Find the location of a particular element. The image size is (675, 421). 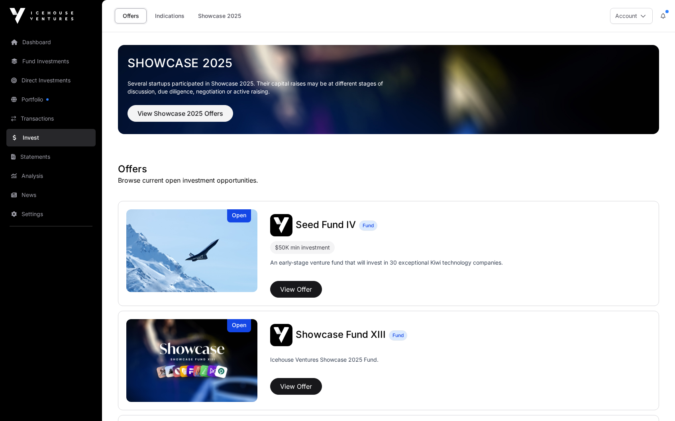

a: Dashboard is located at coordinates (51, 42).